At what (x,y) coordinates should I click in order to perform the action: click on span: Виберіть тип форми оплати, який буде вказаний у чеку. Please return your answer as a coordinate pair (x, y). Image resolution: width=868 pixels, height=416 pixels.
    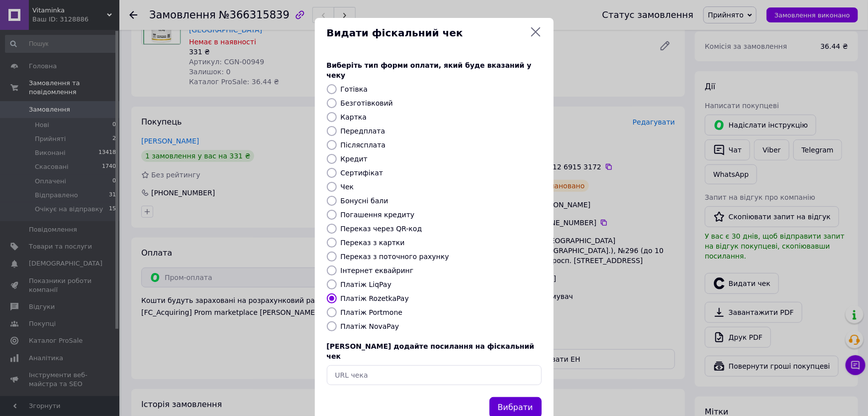
    Looking at the image, I should click on (429, 70).